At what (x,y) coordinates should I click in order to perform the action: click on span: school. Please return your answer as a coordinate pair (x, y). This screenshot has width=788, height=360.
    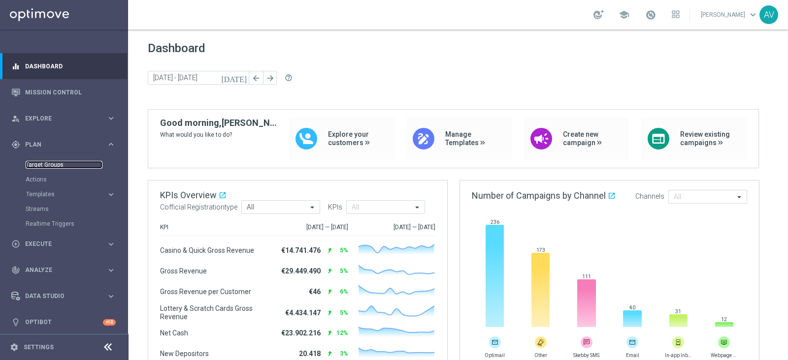
    Looking at the image, I should click on (624, 15).